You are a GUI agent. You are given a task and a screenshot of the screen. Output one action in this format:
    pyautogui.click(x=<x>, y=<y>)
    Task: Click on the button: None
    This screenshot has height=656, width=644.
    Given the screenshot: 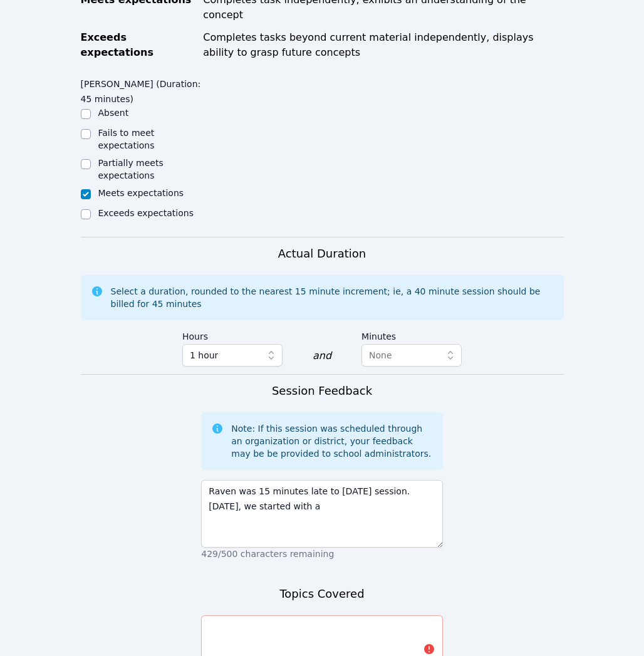 What is the action you would take?
    pyautogui.click(x=412, y=356)
    